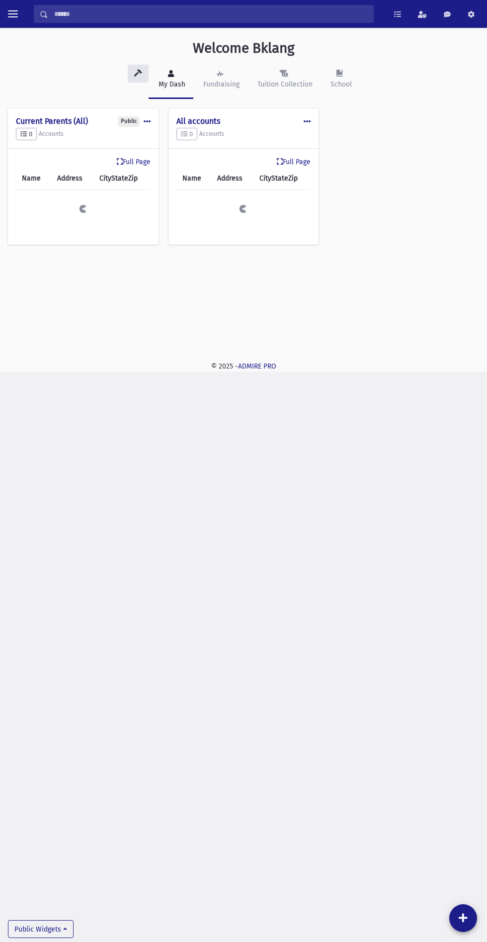  What do you see at coordinates (284, 84) in the screenshot?
I see `div: Tuition Collection` at bounding box center [284, 84].